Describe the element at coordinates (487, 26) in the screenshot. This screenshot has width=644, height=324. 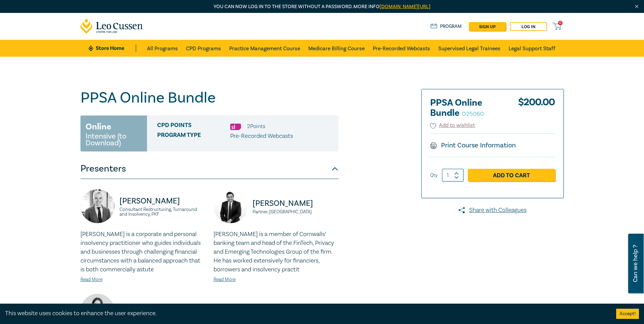
I see `a: sign up` at that location.